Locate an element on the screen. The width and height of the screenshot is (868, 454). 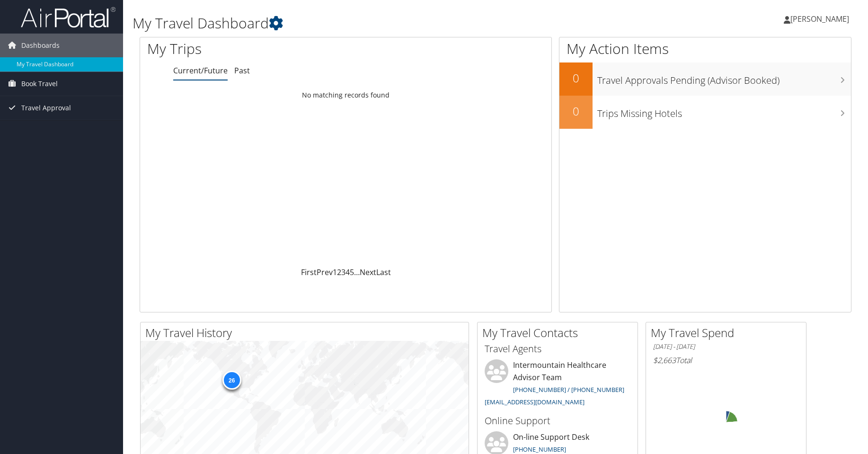
h6: Total is located at coordinates (726, 360).